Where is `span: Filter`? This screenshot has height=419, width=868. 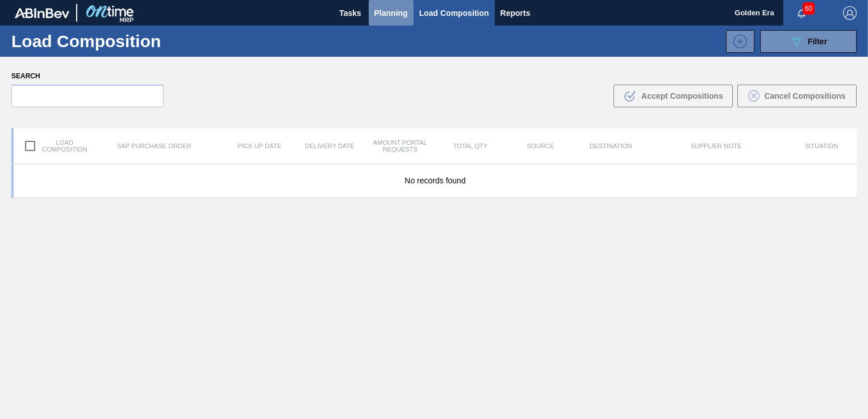 span: Filter is located at coordinates (817, 41).